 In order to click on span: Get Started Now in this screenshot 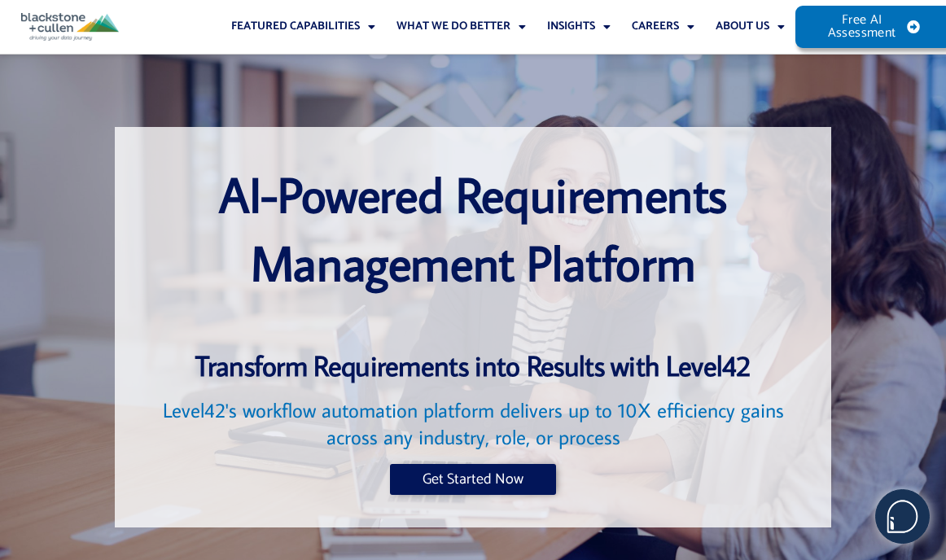, I will do `click(473, 479)`.